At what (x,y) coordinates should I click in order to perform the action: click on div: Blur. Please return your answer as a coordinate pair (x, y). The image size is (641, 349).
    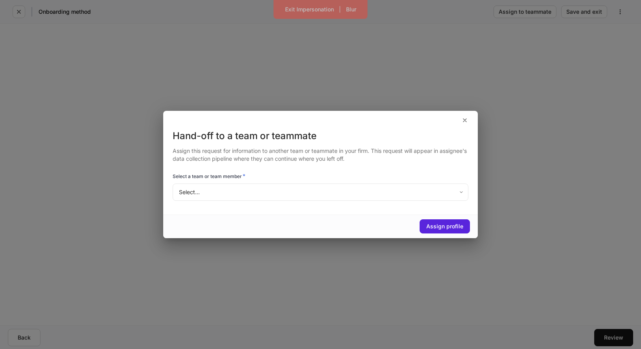
    Looking at the image, I should click on (351, 9).